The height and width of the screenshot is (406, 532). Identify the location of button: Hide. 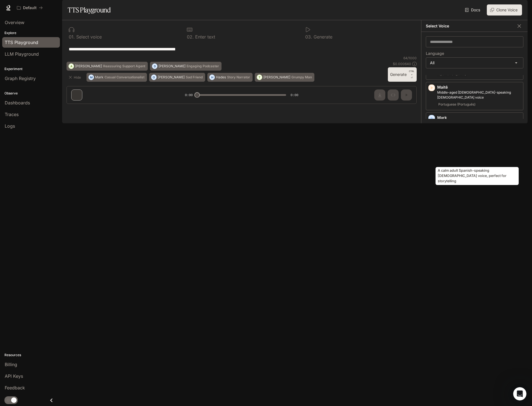
(75, 78).